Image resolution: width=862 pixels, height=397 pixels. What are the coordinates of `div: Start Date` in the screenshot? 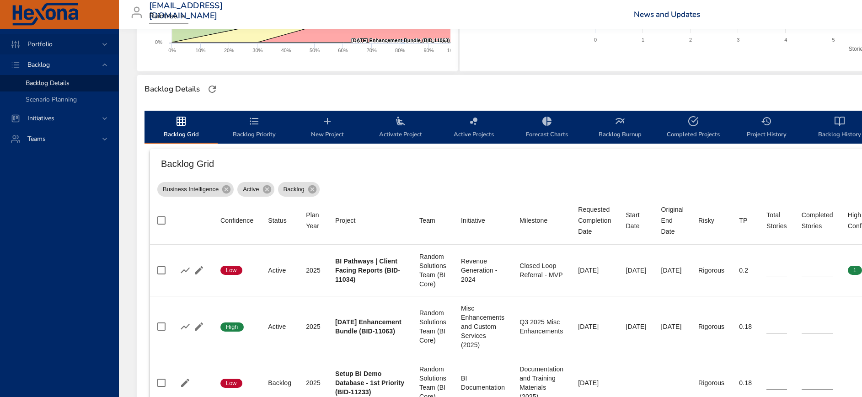 It's located at (636, 220).